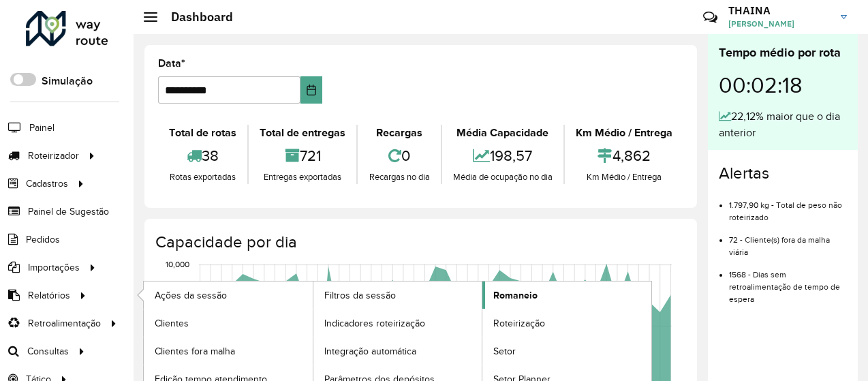 The image size is (868, 381). What do you see at coordinates (566, 295) in the screenshot?
I see `a: Romaneio` at bounding box center [566, 295].